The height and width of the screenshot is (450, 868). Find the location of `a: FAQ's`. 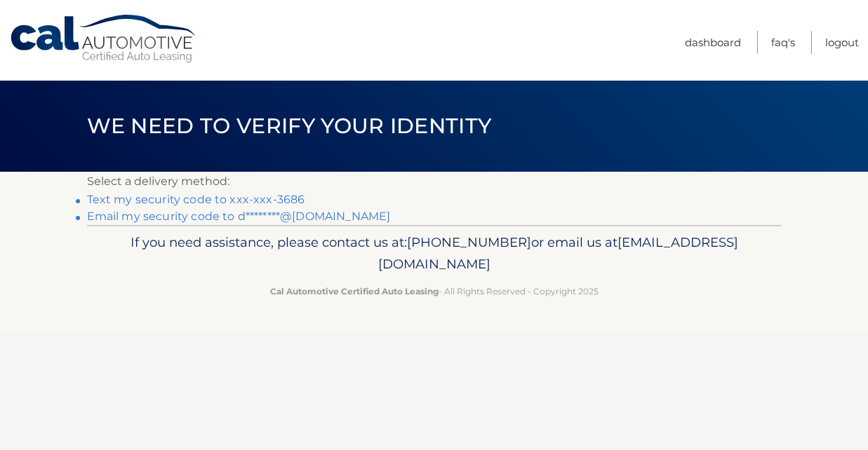

a: FAQ's is located at coordinates (783, 42).